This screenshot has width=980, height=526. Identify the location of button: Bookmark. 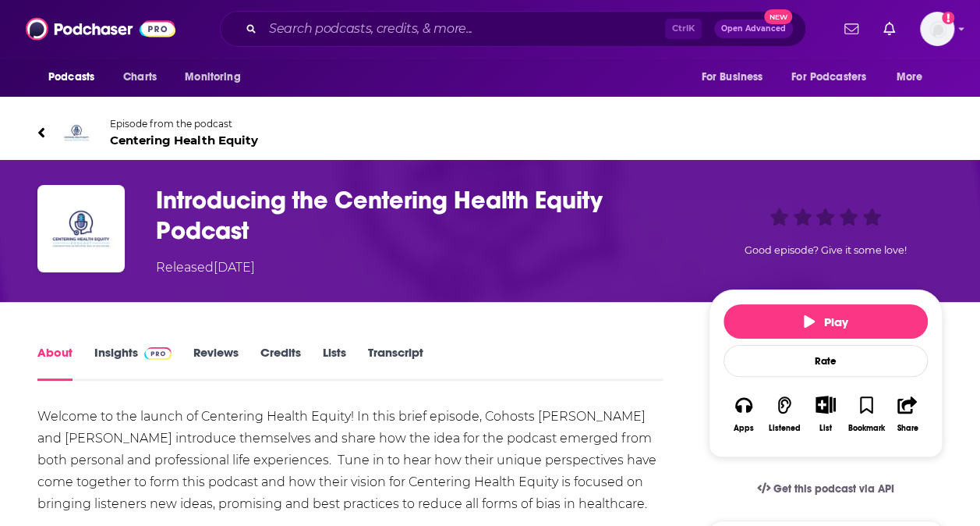
(866, 414).